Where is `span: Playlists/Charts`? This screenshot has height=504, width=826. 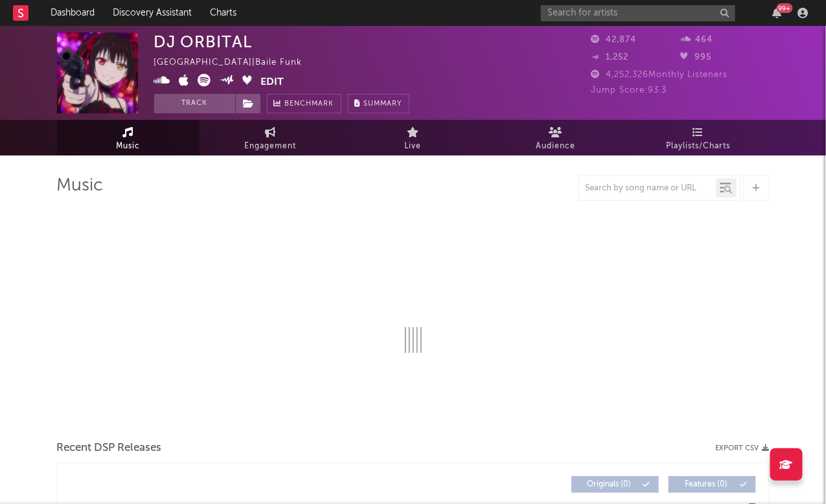 span: Playlists/Charts is located at coordinates (698, 147).